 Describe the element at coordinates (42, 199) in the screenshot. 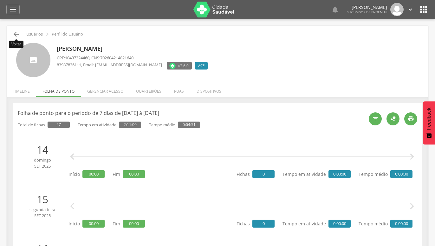

I see `p: 15` at that location.